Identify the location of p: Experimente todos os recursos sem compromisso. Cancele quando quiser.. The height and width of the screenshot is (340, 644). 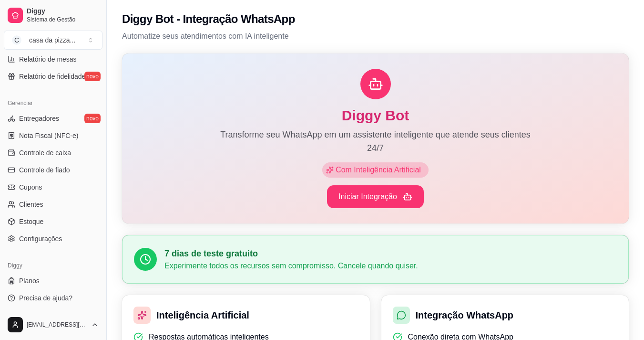
(390, 266).